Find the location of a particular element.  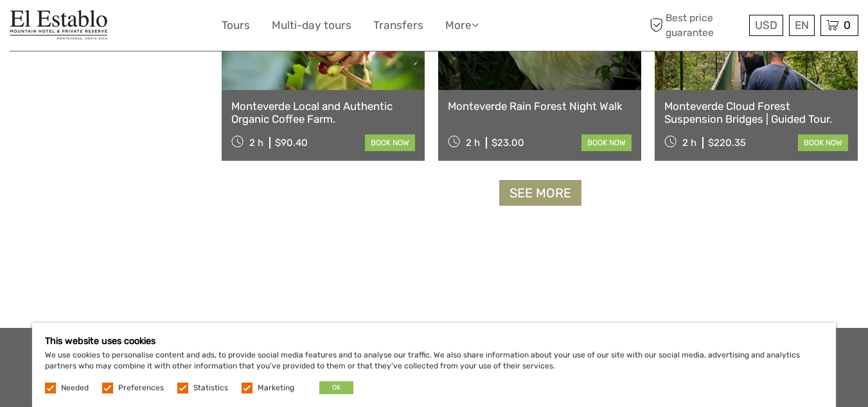

div: $23.00 is located at coordinates (508, 142).